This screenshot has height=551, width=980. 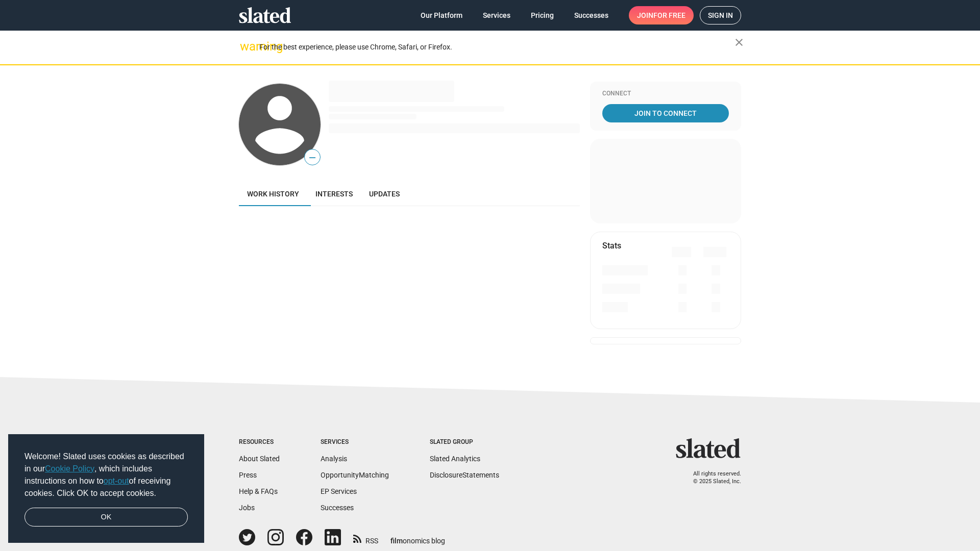 I want to click on a: EP Services, so click(x=339, y=491).